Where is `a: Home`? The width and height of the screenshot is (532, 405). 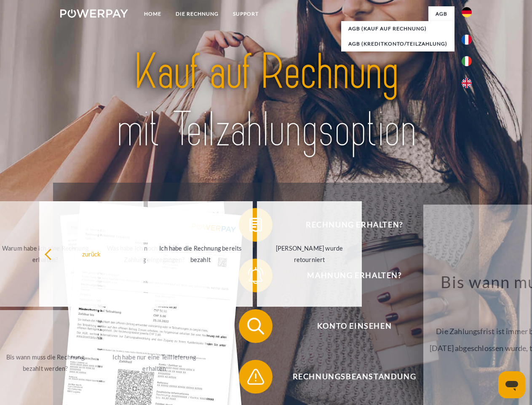
a: Home is located at coordinates (153, 14).